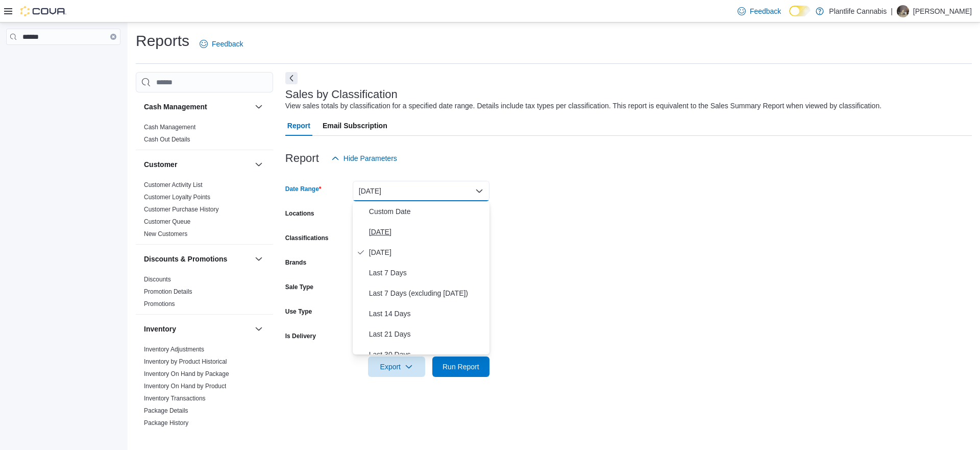 The image size is (980, 450). What do you see at coordinates (167, 221) in the screenshot?
I see `span: Customer Queue` at bounding box center [167, 221].